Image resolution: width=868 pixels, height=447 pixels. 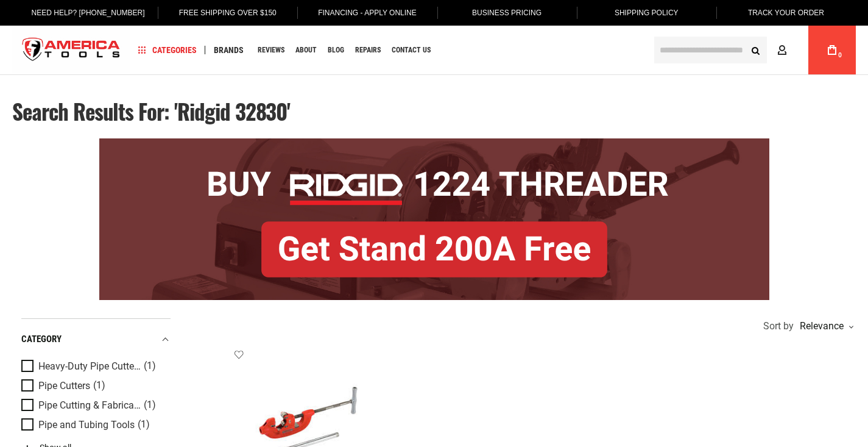 What do you see at coordinates (90, 366) in the screenshot?
I see `span: Heavy-Duty Pipe Cutters` at bounding box center [90, 366].